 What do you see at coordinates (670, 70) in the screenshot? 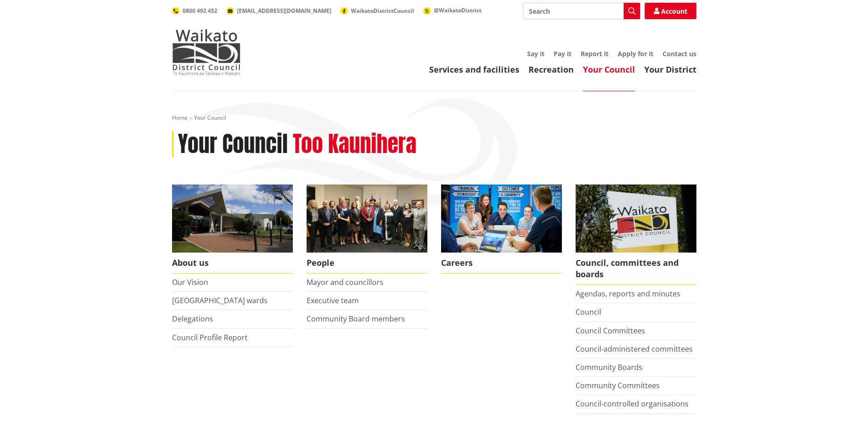
I see `a: Your District` at bounding box center [670, 70].